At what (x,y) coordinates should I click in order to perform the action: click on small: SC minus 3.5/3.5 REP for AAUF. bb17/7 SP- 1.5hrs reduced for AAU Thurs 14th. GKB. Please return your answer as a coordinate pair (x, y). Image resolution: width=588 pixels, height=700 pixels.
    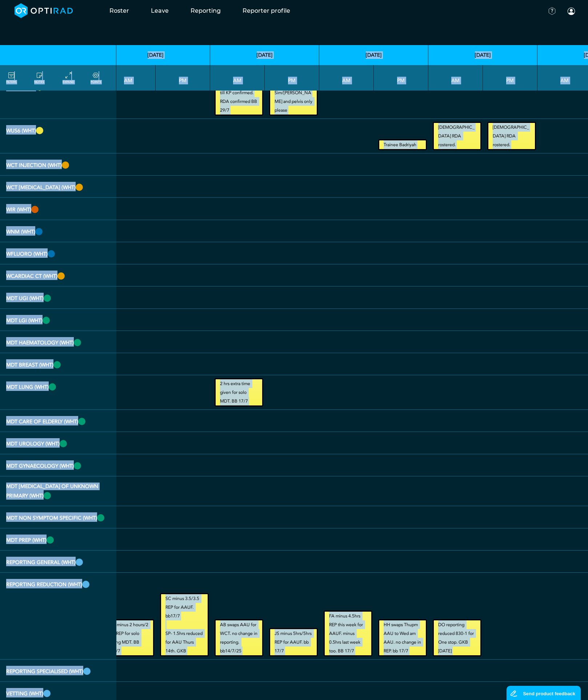
    Looking at the image, I should click on (184, 625).